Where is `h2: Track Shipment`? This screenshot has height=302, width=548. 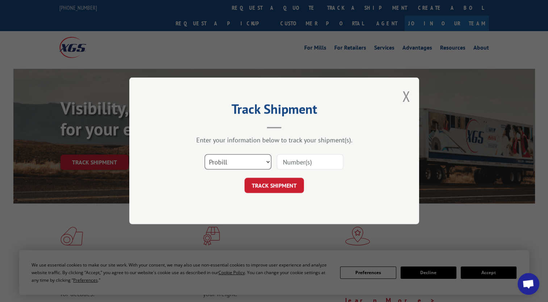 h2: Track Shipment is located at coordinates (274, 111).